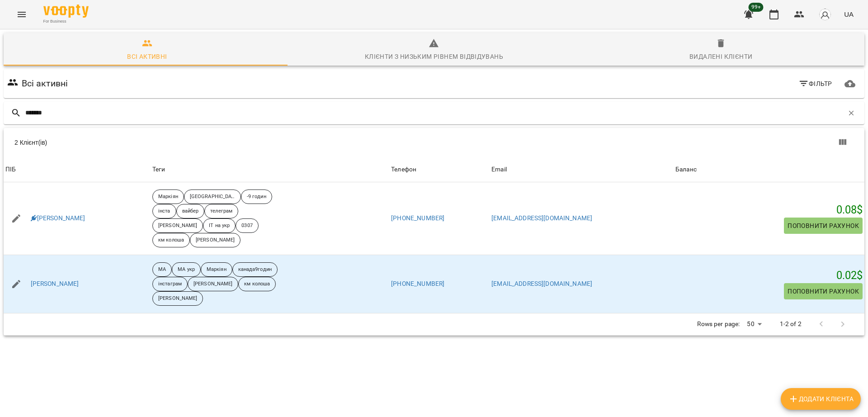 This screenshot has width=868, height=417. Describe the element at coordinates (219, 226) in the screenshot. I see `p: ІТ на укр` at that location.